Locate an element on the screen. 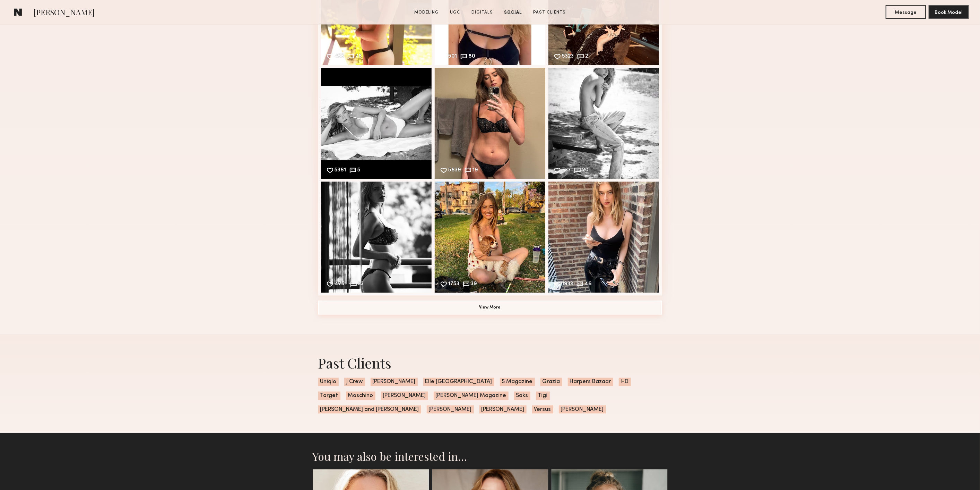 The image size is (980, 490). div: 33 is located at coordinates (361, 284).